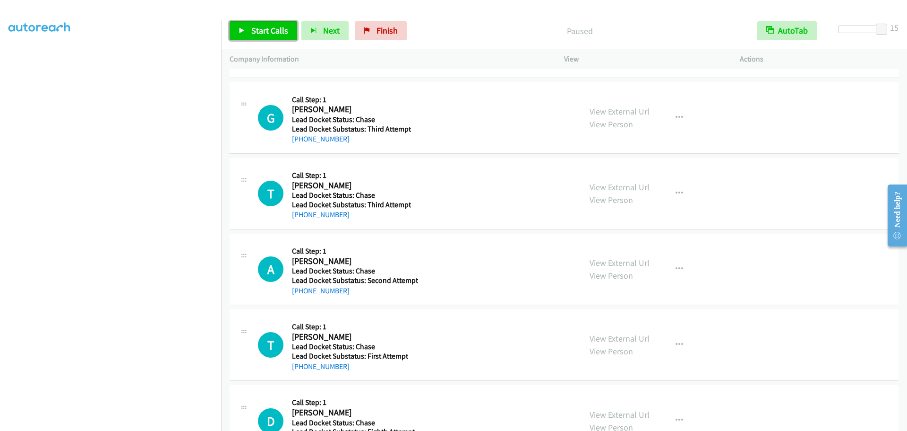  I want to click on button: Next, so click(325, 31).